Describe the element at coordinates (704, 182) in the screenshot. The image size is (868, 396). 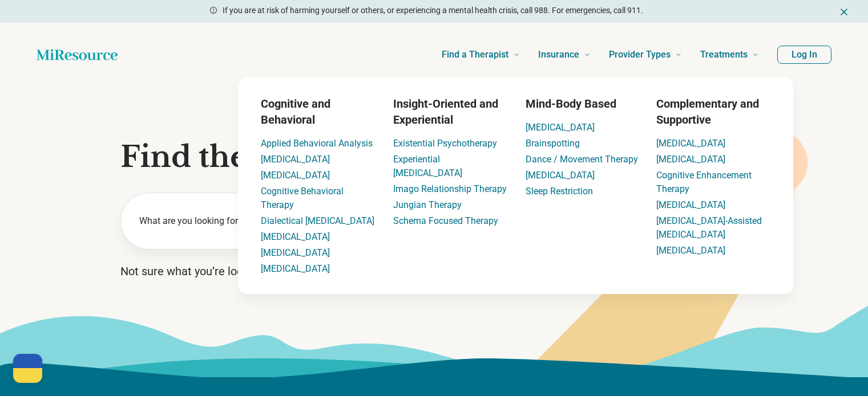
I see `a: Cognitive Enhancement Therapy` at that location.